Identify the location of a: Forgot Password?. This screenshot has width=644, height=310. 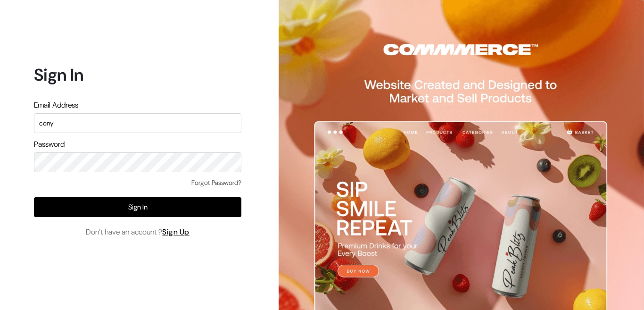
(216, 183).